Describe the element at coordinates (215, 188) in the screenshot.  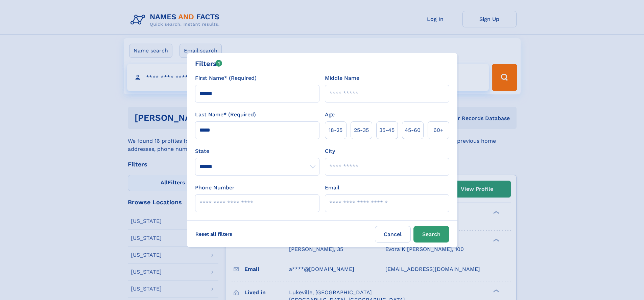
I see `label: Phone Number` at that location.